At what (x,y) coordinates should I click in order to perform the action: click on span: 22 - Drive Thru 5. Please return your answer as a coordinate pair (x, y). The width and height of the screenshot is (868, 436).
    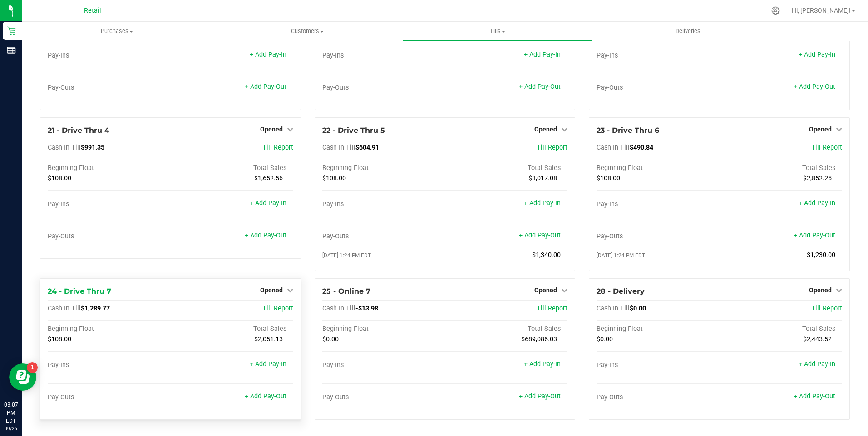
    Looking at the image, I should click on (354, 130).